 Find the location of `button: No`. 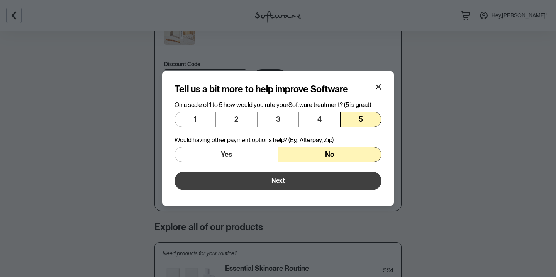

button: No is located at coordinates (330, 154).